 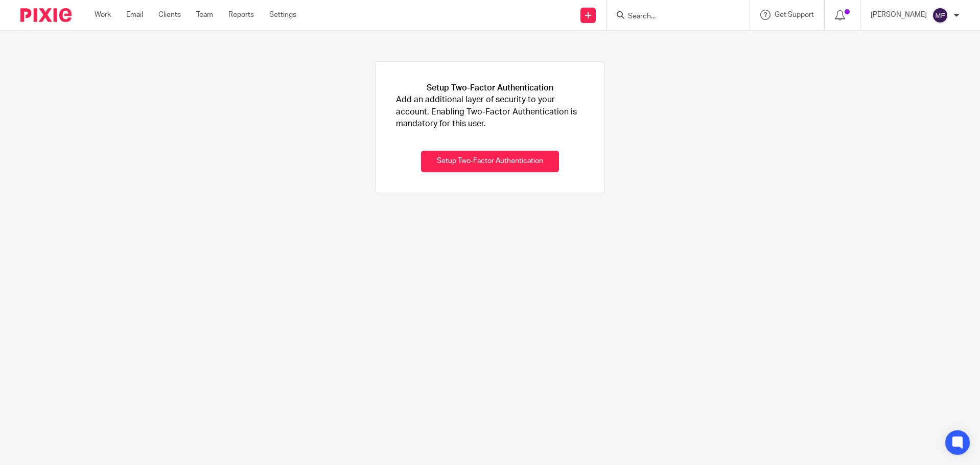 What do you see at coordinates (490, 161) in the screenshot?
I see `button: Setup Two-Factor Authentication` at bounding box center [490, 161].